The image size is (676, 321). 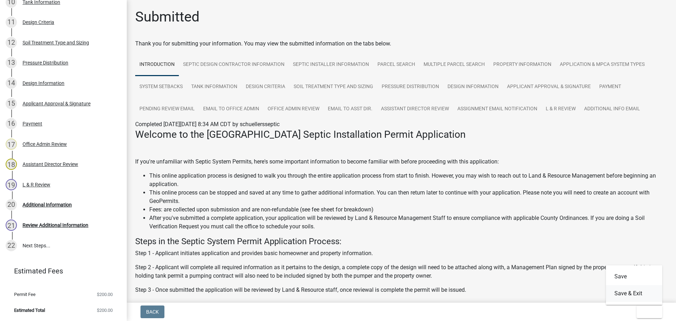 I want to click on div: 18, so click(x=11, y=164).